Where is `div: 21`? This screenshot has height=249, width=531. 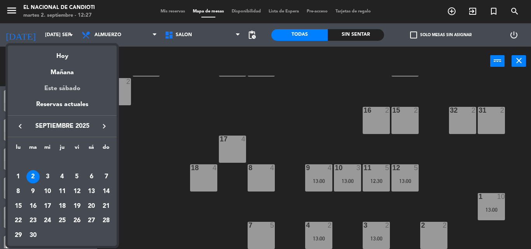
div: 21 is located at coordinates (106, 206).